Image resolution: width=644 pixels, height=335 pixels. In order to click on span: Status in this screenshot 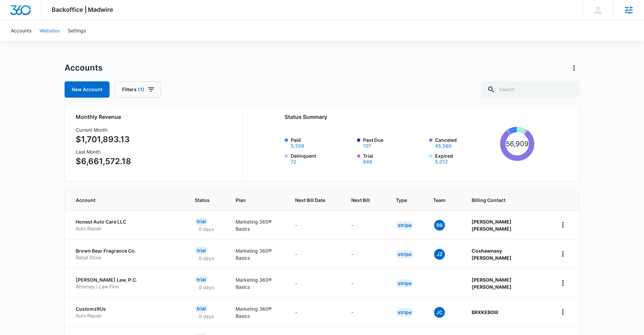, I will do `click(202, 200)`.